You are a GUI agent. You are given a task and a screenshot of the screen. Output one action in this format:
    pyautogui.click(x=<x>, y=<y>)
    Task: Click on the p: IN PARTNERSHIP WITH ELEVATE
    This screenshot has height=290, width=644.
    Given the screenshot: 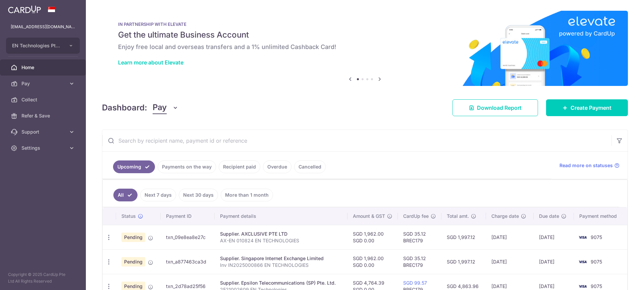 What is the action you would take?
    pyautogui.click(x=365, y=24)
    